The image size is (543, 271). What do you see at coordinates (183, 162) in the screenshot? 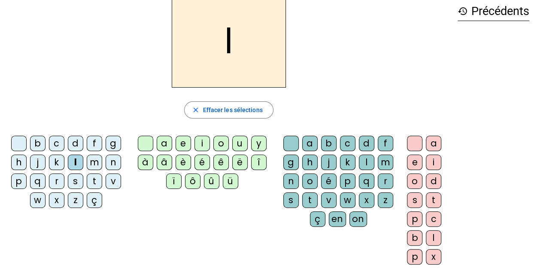
I see `div: è` at bounding box center [183, 162].